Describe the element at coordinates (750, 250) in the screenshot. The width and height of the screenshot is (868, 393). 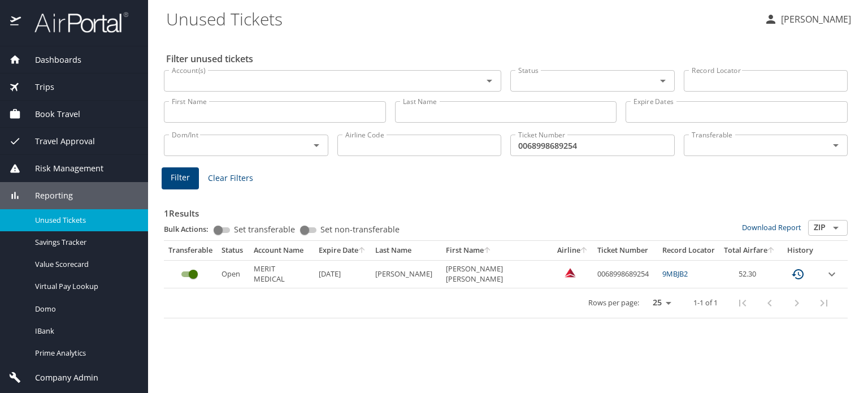
I see `th: Total Airfare` at that location.